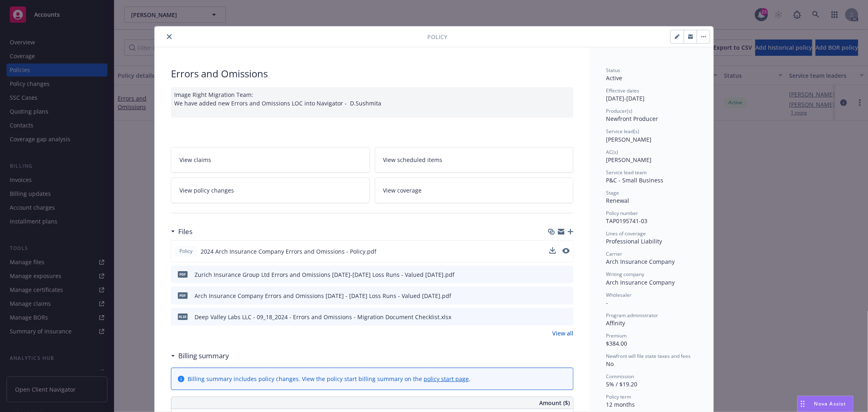  Describe the element at coordinates (170, 37) in the screenshot. I see `button: close` at that location.